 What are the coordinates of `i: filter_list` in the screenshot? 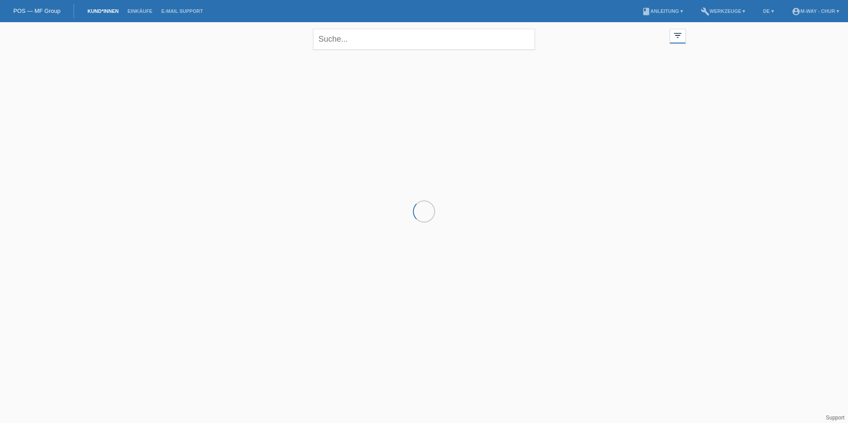 It's located at (678, 35).